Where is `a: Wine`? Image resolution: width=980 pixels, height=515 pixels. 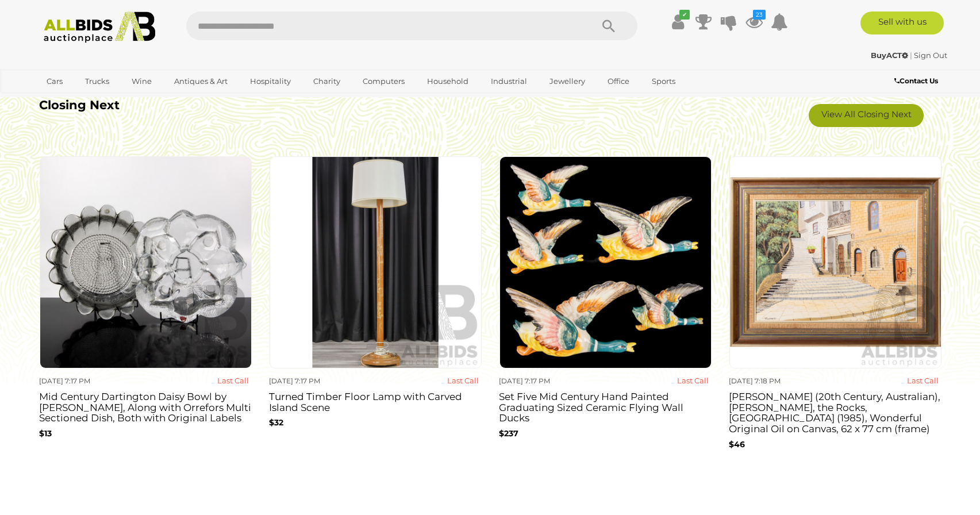
a: Wine is located at coordinates (141, 81).